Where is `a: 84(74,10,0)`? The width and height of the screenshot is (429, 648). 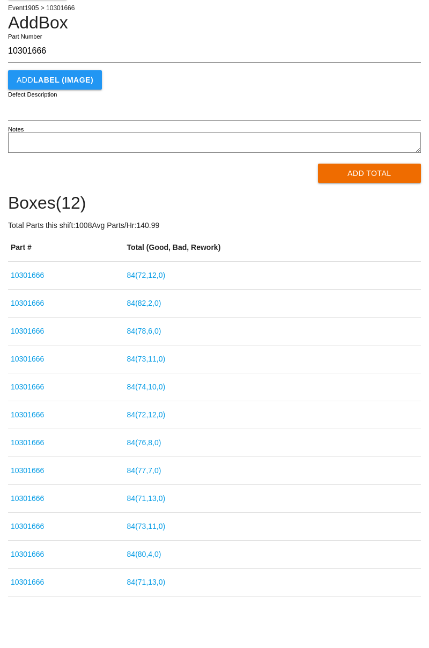
a: 84(74,10,0) is located at coordinates (146, 387).